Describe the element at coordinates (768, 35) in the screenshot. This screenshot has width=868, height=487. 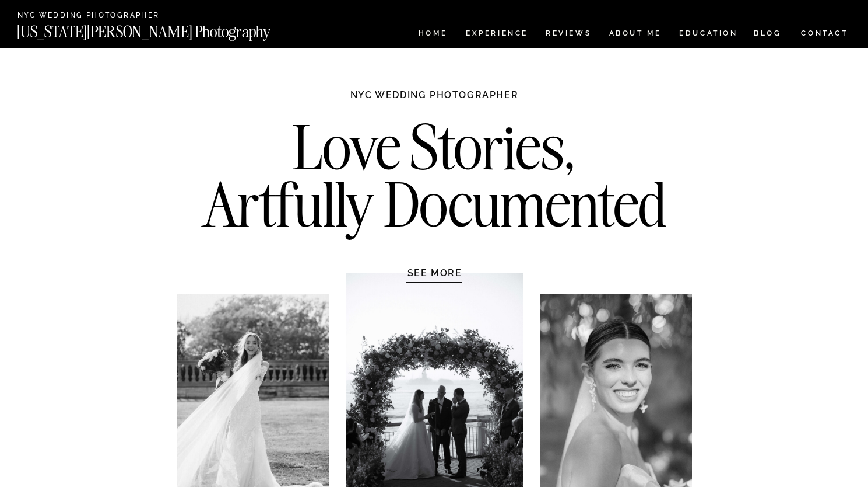
I see `a: BLOG` at that location.